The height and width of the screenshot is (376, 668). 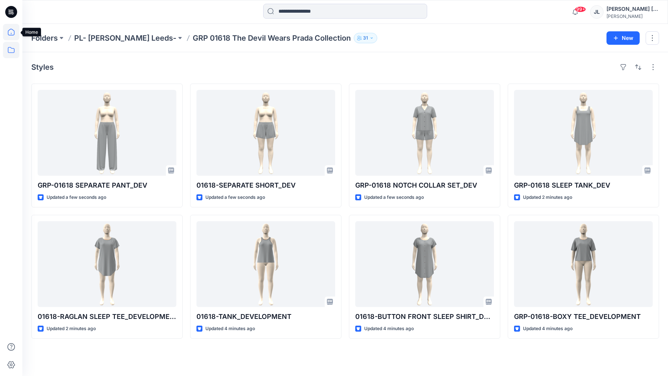 I want to click on p: 31, so click(x=365, y=38).